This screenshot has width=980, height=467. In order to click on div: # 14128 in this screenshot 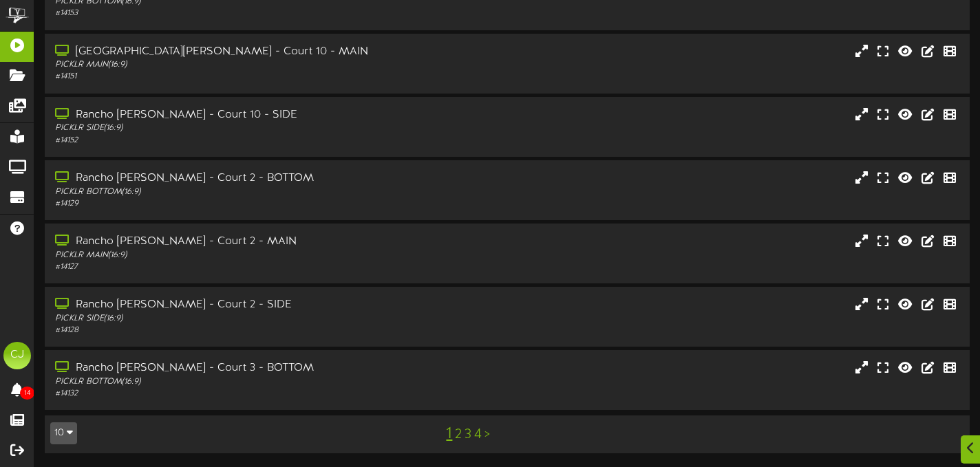, I will do `click(238, 331)`.